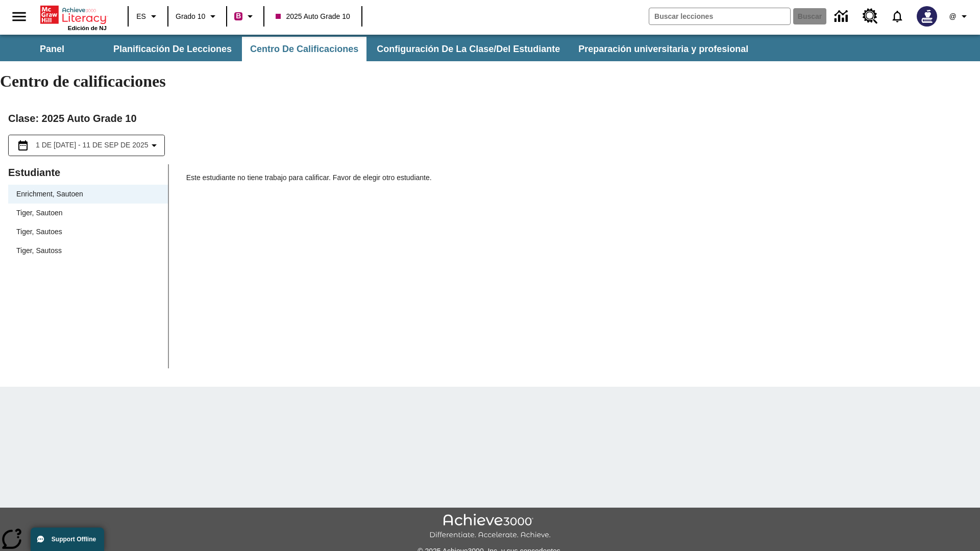 The image size is (980, 551). I want to click on div: Enrichment, Sautoen, so click(88, 194).